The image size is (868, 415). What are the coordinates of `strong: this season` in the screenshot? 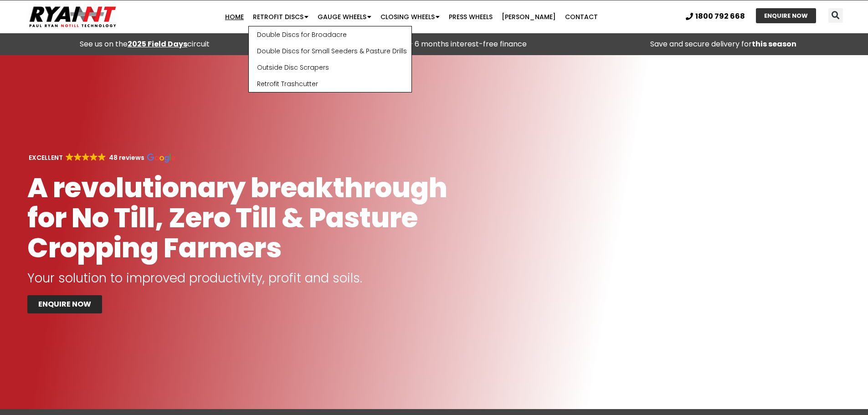 It's located at (775, 44).